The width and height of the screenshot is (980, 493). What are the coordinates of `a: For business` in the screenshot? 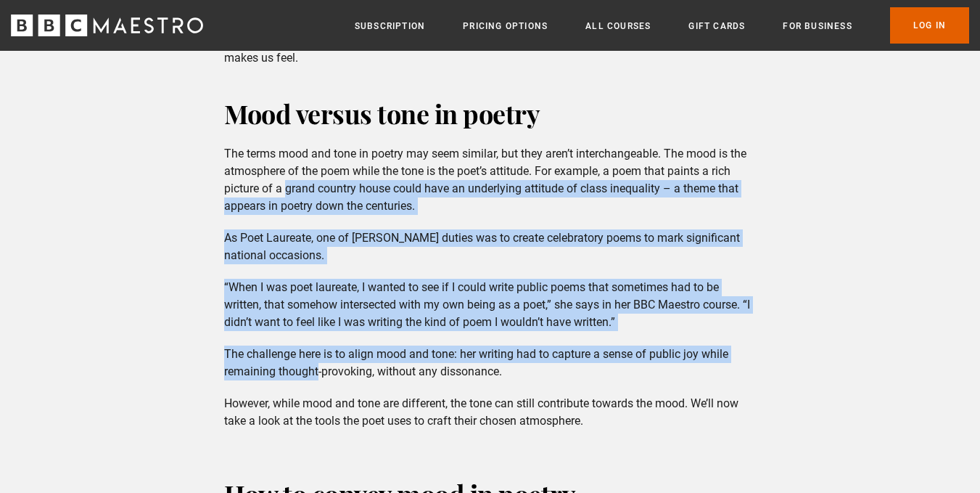 It's located at (817, 26).